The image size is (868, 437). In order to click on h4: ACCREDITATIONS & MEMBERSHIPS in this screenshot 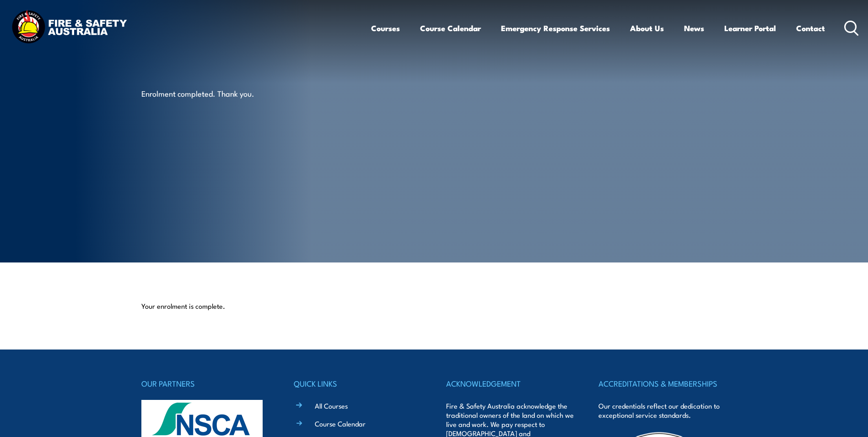, I will do `click(663, 383)`.